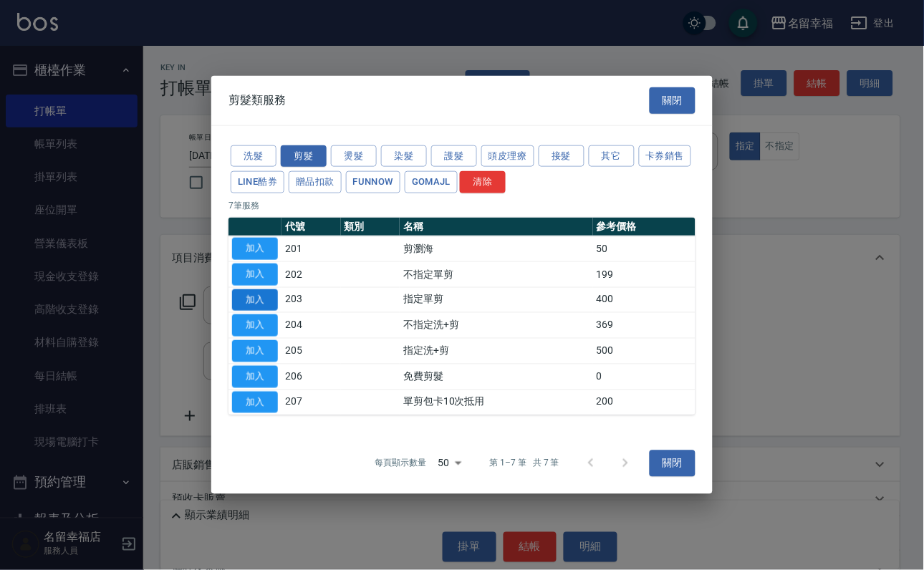 The width and height of the screenshot is (924, 570). Describe the element at coordinates (495, 403) in the screenshot. I see `td: 單剪包卡10次抵用` at that location.